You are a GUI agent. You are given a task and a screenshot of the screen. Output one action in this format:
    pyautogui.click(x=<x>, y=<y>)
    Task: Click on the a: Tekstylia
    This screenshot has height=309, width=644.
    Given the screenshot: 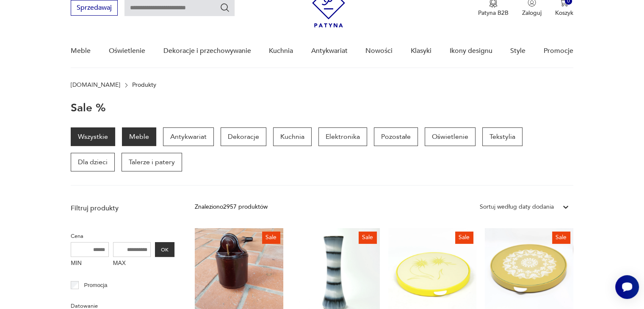 What is the action you would take?
    pyautogui.click(x=502, y=137)
    